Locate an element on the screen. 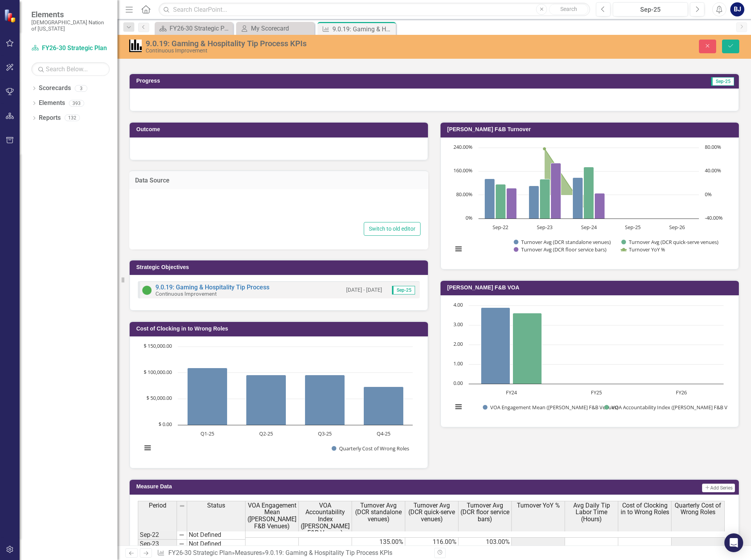  text: Sep-25 is located at coordinates (633, 227).